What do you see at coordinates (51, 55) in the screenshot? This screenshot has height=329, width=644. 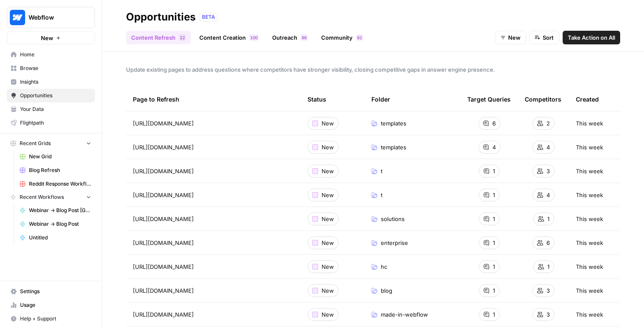 I see `a: Home` at bounding box center [51, 55].